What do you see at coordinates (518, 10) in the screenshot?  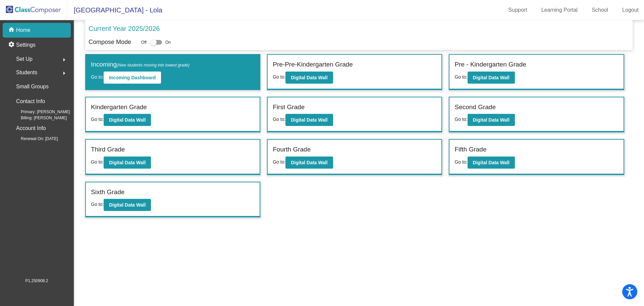 I see `a: Support` at bounding box center [518, 10].